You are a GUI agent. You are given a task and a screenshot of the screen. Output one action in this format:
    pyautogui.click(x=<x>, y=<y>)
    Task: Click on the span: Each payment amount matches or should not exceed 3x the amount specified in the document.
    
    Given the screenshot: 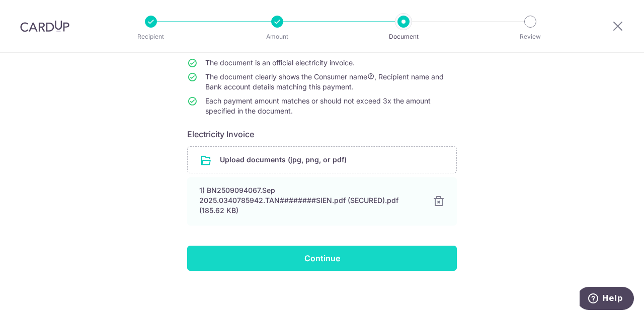 What is the action you would take?
    pyautogui.click(x=318, y=105)
    